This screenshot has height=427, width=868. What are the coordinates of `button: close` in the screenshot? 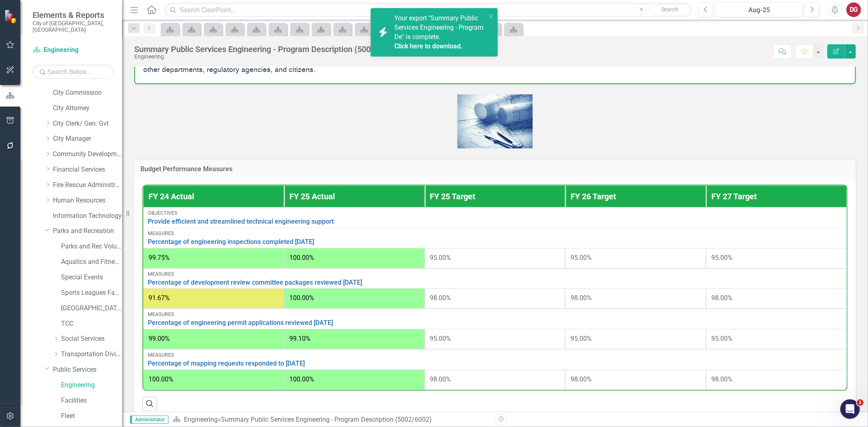 It's located at (492, 16).